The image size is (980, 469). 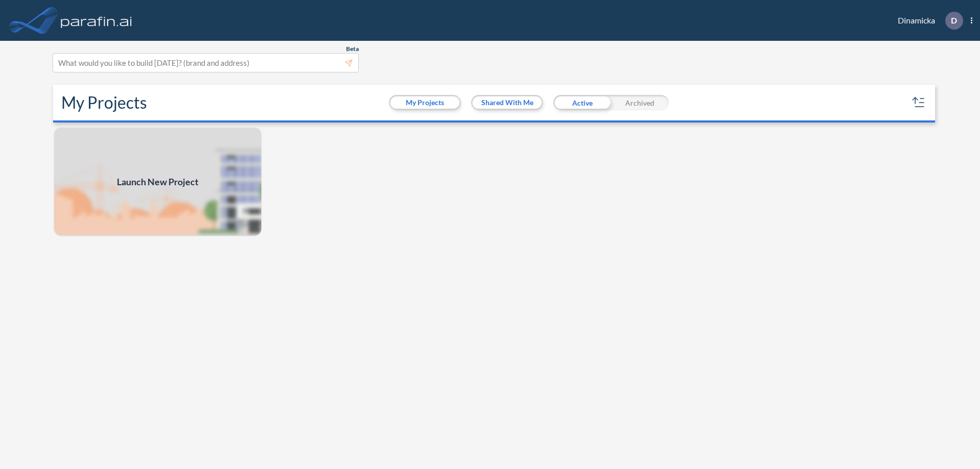 What do you see at coordinates (581, 103) in the screenshot?
I see `div: Active` at bounding box center [581, 103].